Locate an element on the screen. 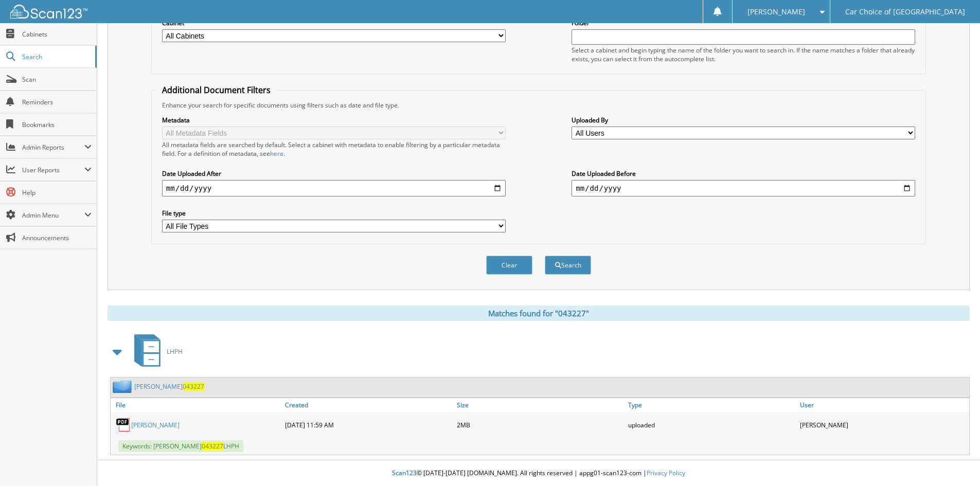  input: start is located at coordinates (334, 188).